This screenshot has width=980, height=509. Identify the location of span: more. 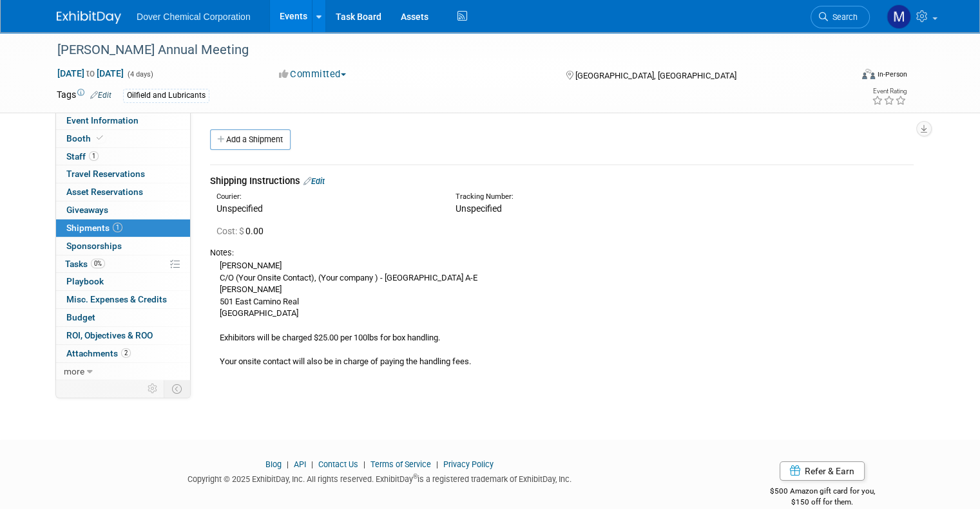
(74, 371).